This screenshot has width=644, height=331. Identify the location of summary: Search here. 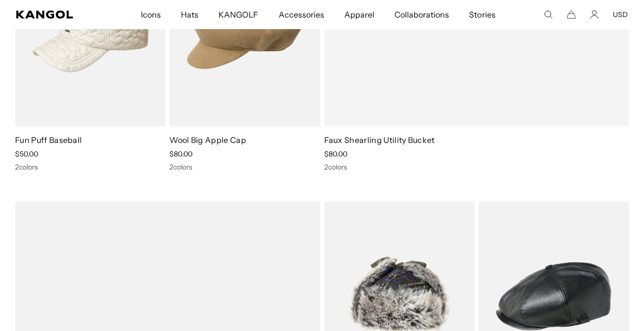
(548, 15).